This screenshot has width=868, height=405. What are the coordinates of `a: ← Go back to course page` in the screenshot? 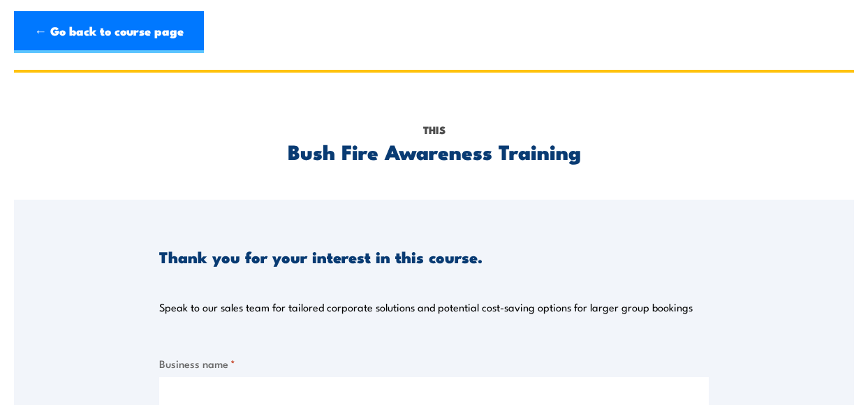 It's located at (109, 32).